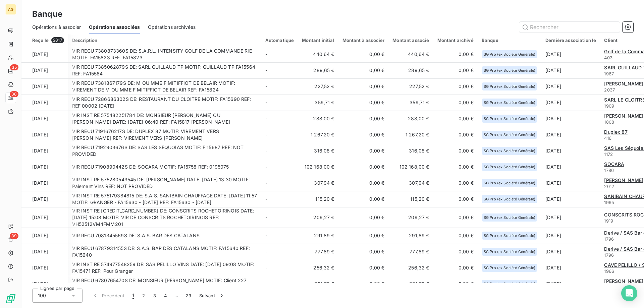 Image resolution: width=644 pixels, height=308 pixels. What do you see at coordinates (318, 183) in the screenshot?
I see `td: 307,94 €` at bounding box center [318, 183].